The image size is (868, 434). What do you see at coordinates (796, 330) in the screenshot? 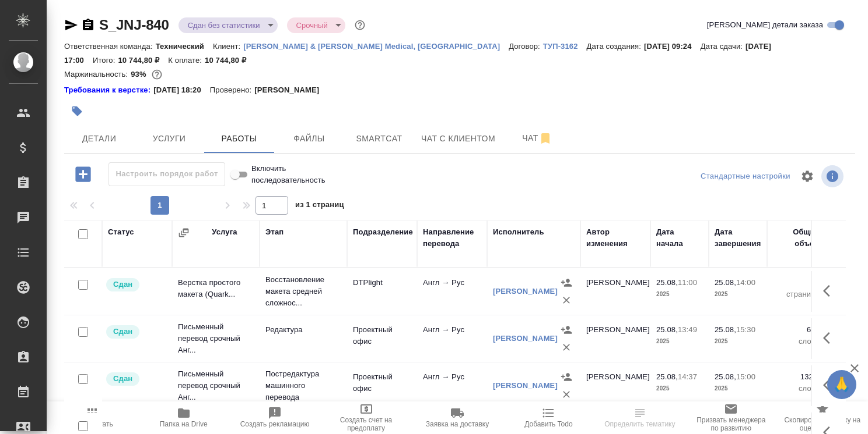
I see `p: 630` at bounding box center [796, 330].